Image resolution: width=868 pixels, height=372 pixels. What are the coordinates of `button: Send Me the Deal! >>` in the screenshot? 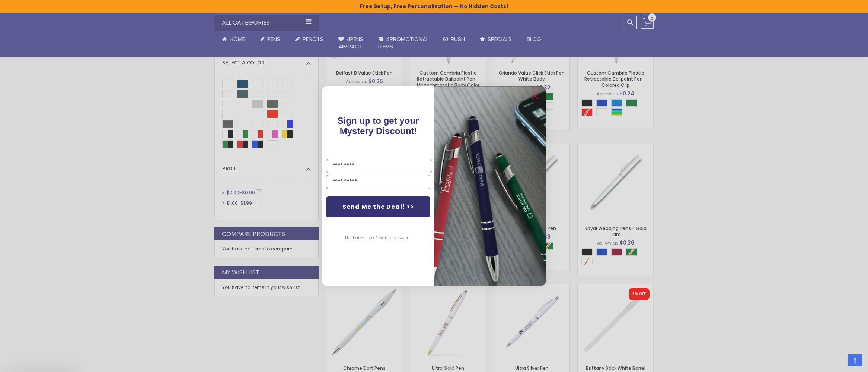 It's located at (378, 207).